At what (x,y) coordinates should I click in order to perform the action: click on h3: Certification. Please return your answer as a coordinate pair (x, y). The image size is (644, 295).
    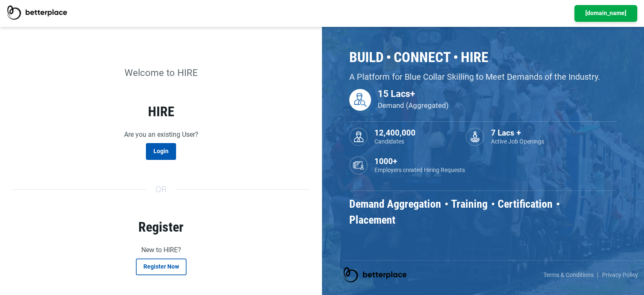
    Looking at the image, I should click on (525, 204).